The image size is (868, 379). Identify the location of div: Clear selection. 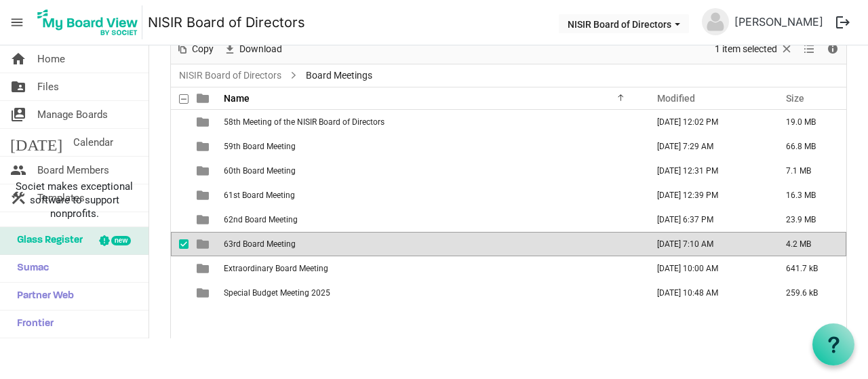
(755, 49).